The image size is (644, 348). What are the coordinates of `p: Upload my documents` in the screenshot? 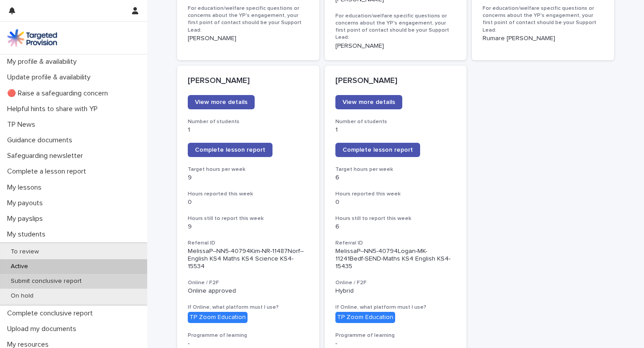 It's located at (43, 329).